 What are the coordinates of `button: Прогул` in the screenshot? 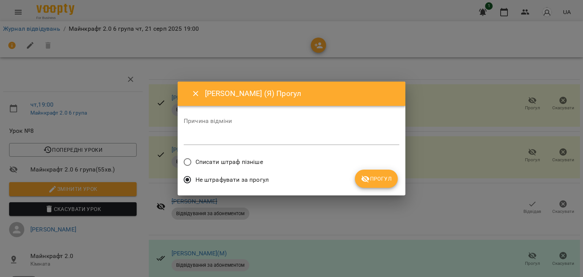 It's located at (376, 179).